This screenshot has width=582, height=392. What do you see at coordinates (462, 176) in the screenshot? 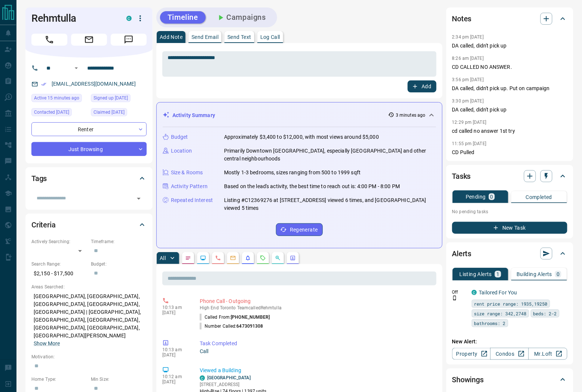
I see `h2: Tasks` at bounding box center [462, 176].